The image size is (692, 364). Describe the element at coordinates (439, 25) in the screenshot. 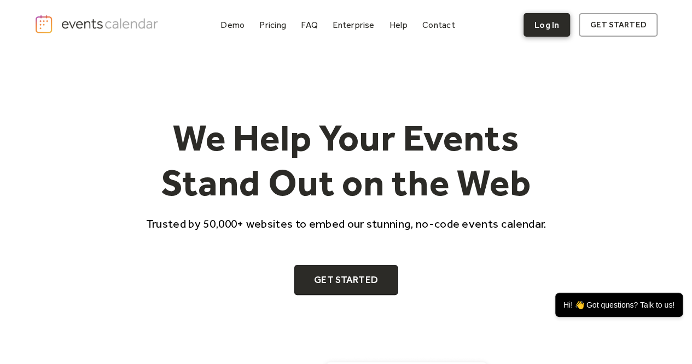

I see `a: Contact` at that location.